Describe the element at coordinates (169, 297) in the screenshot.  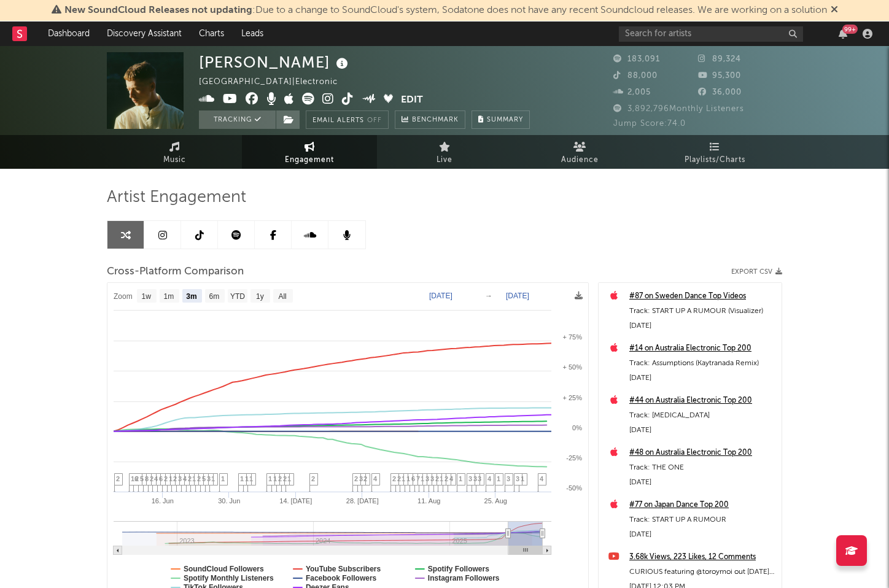
I see `text: 1m` at that location.